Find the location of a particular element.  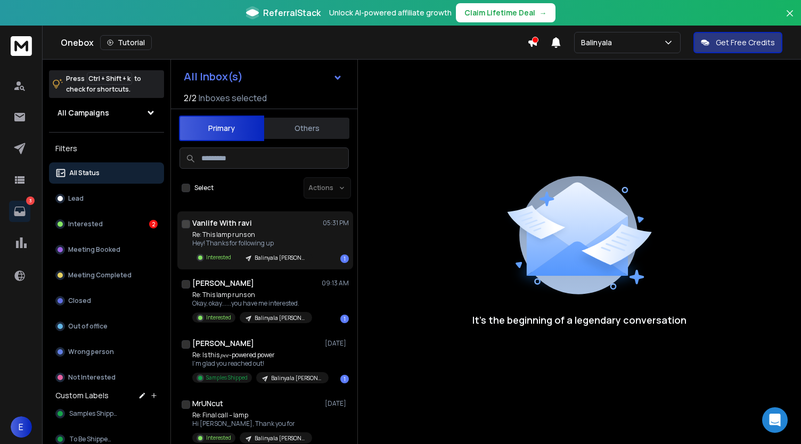

h3: Inboxes selected is located at coordinates (233, 98).